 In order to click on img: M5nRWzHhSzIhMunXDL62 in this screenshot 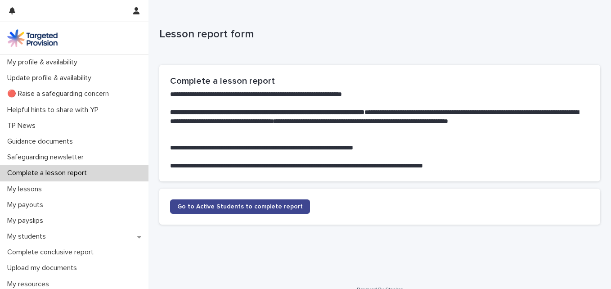, I will do `click(32, 38)`.